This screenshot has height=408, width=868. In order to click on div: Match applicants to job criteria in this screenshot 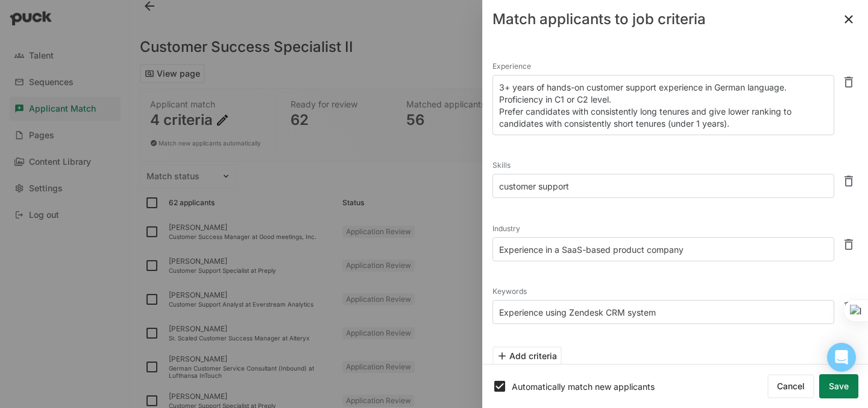, I will do `click(599, 20)`.